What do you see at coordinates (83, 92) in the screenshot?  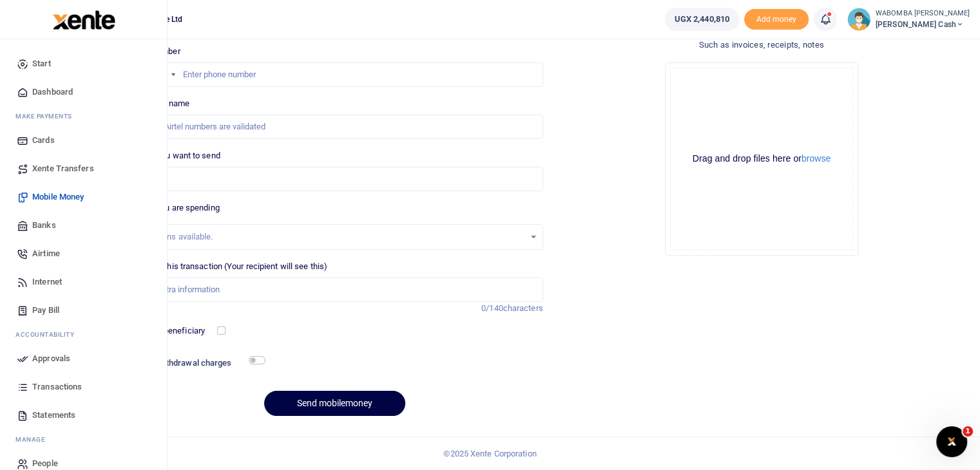 I see `a: Dashboard` at bounding box center [83, 92].